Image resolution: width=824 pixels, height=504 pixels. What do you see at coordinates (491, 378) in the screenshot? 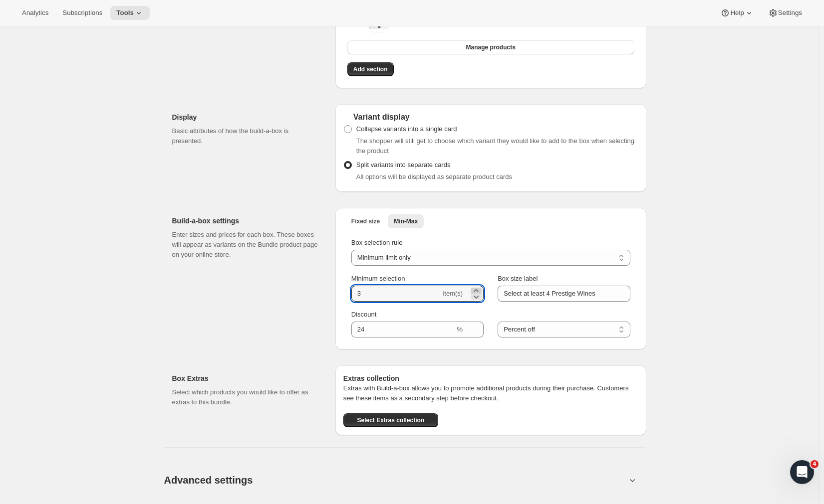
I see `h6: Extras collection` at bounding box center [491, 378].